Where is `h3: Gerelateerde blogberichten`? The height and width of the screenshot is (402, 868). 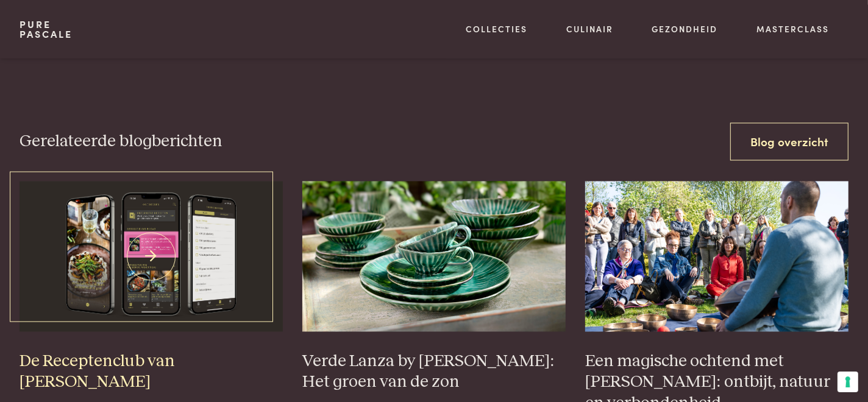
h3: Gerelateerde blogberichten is located at coordinates (120, 142).